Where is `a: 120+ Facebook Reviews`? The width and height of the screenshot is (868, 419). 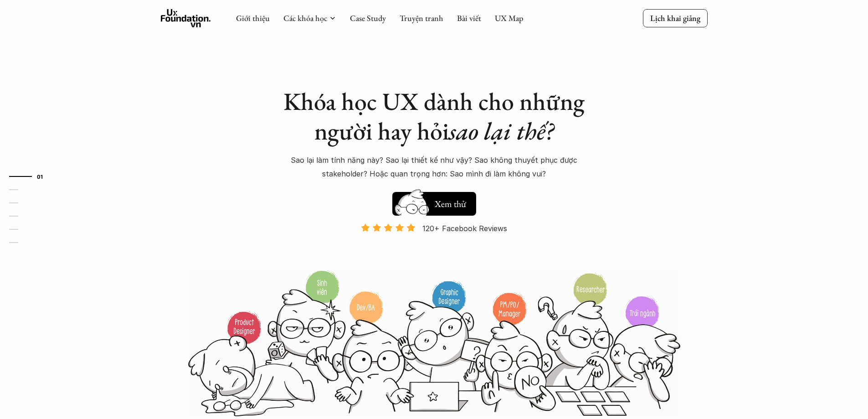 a: 120+ Facebook Reviews is located at coordinates (434, 246).